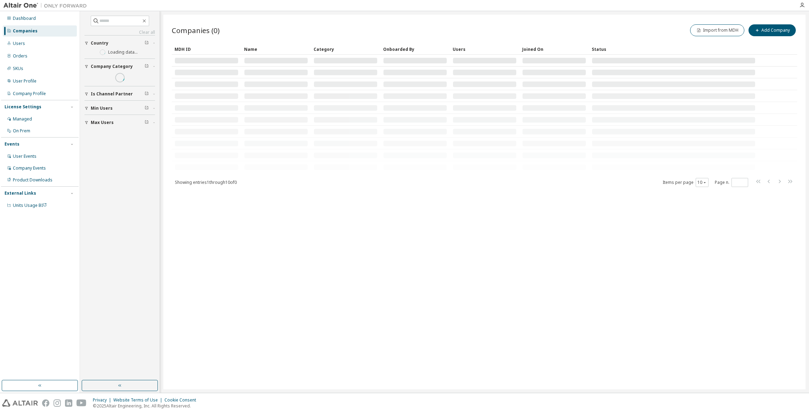 The image size is (809, 413). I want to click on button: Is Channel Partner, so click(120, 94).